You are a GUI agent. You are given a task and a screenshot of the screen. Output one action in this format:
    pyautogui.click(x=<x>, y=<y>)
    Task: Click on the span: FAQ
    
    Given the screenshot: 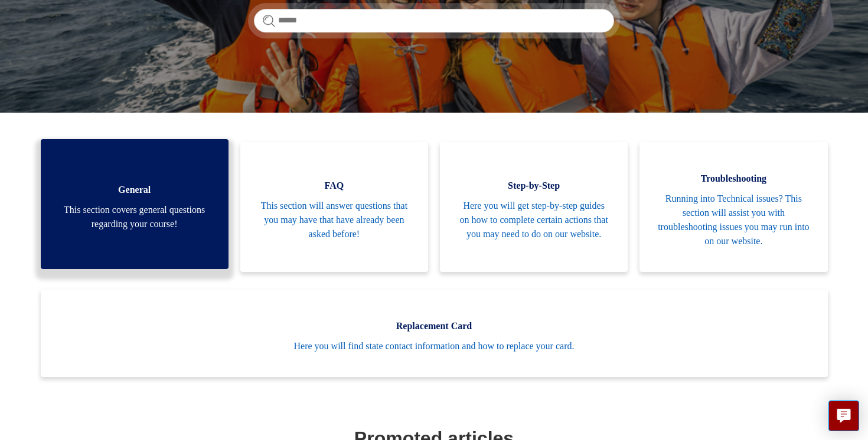 What is the action you would take?
    pyautogui.click(x=334, y=186)
    